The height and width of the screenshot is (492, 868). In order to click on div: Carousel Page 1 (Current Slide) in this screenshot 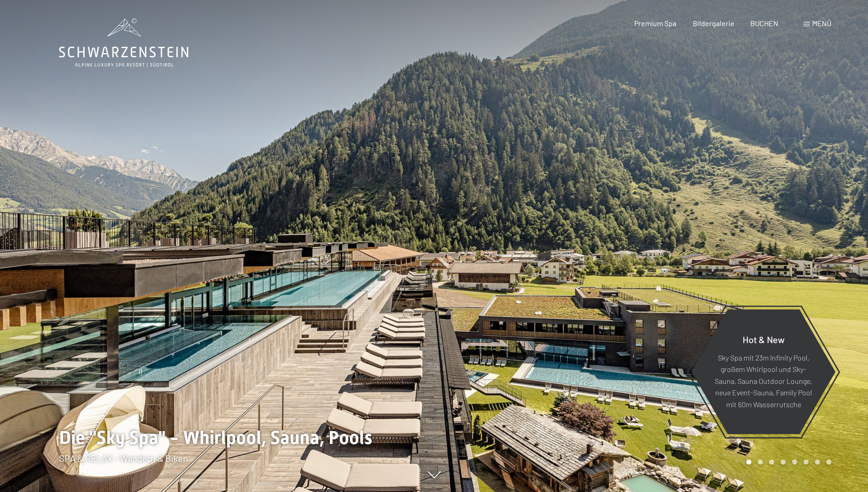, I will do `click(749, 461)`.